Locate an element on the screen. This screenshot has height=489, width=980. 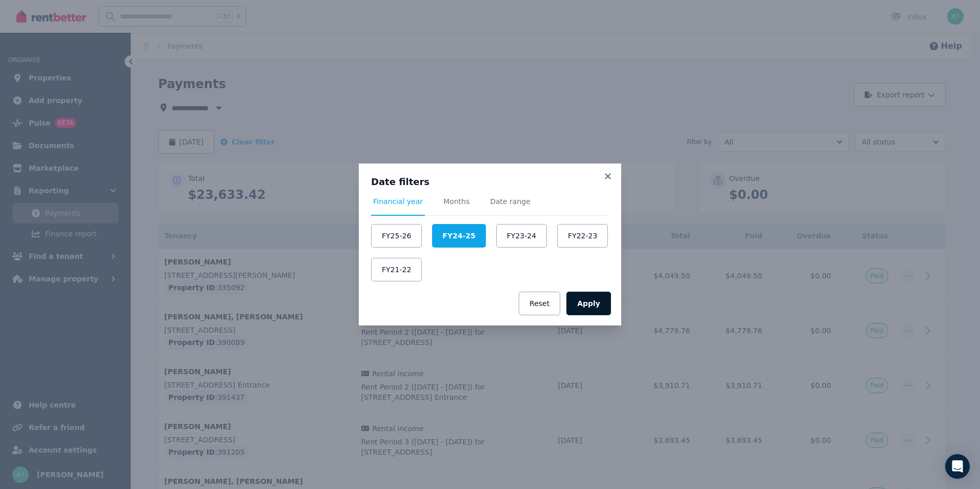
nav: Tabs is located at coordinates (490, 206).